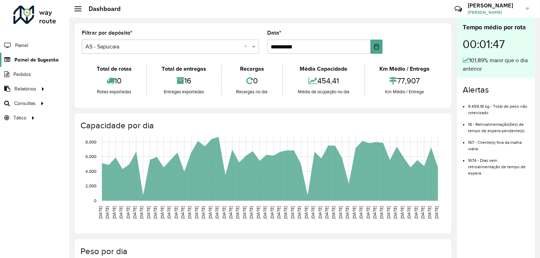  I want to click on text: 6,000, so click(91, 156).